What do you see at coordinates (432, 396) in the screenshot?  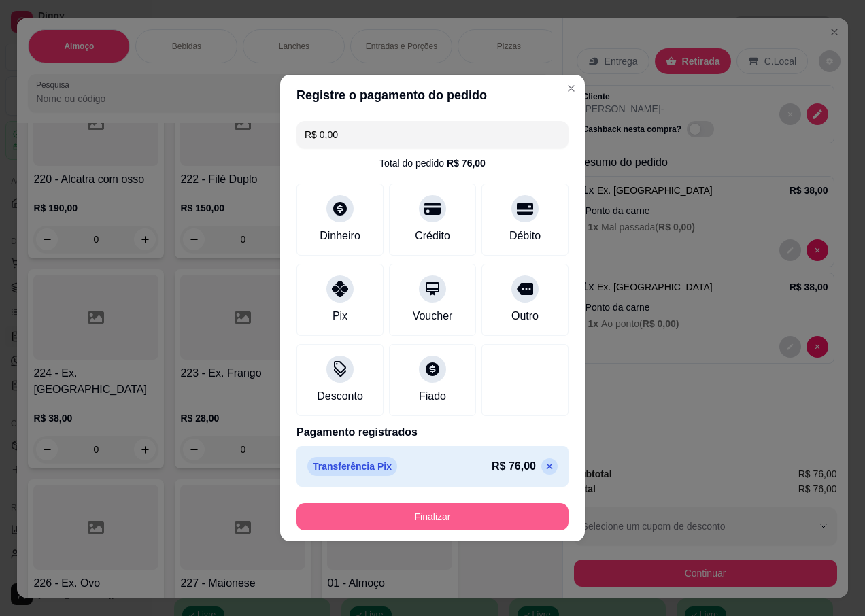 I see `div: Fiado` at bounding box center [432, 396].